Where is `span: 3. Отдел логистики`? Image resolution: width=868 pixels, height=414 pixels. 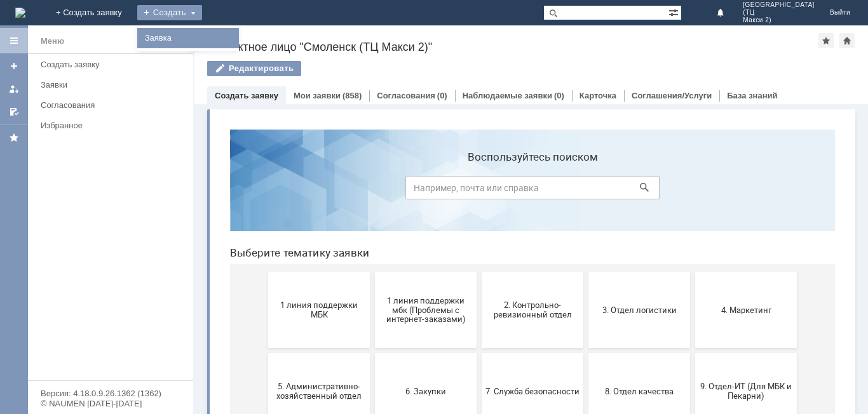 span: 3. Отдел логистики is located at coordinates (419, 190).